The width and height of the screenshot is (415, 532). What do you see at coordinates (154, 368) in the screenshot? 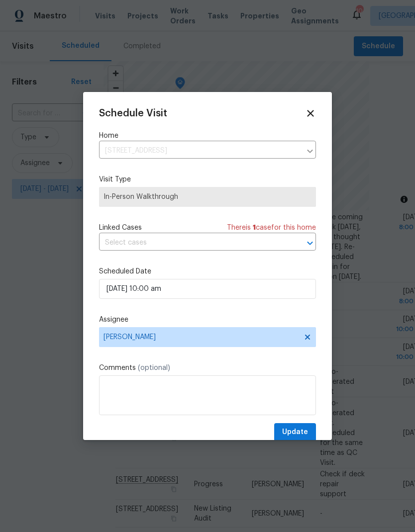
I see `span: (optional)` at bounding box center [154, 368].